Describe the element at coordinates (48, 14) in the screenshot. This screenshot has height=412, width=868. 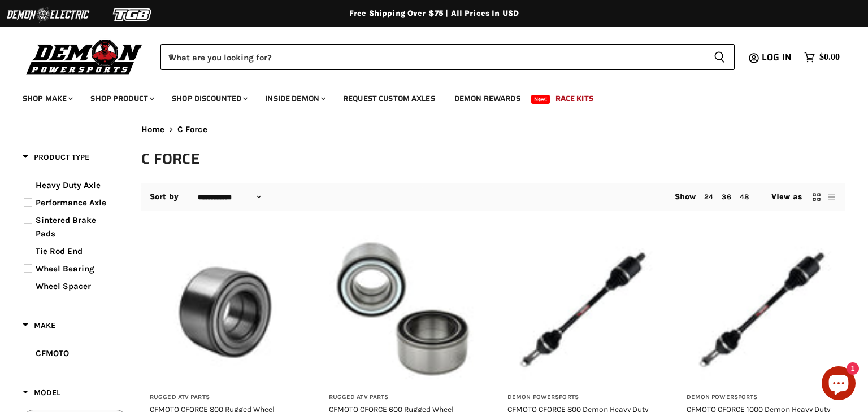
I see `img: Demon Electric Logo 2` at that location.